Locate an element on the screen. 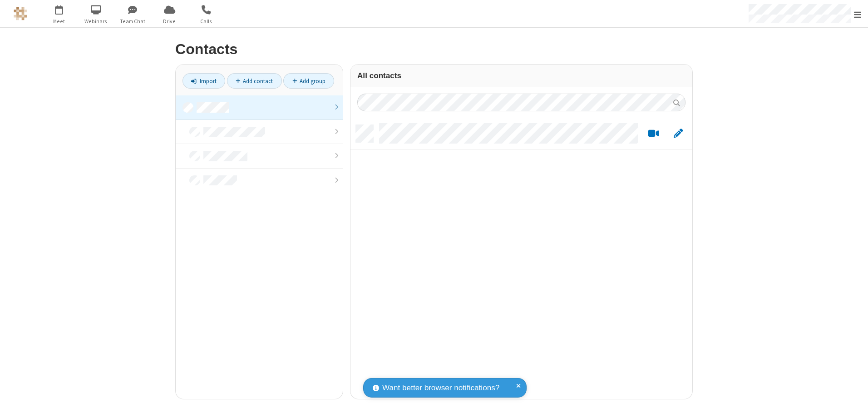 This screenshot has width=868, height=413. a: Add group is located at coordinates (309, 81).